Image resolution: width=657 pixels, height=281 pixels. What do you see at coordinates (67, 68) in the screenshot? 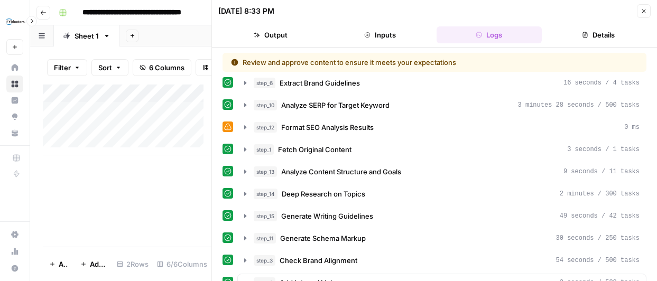
I see `button: Filter` at bounding box center [67, 68].